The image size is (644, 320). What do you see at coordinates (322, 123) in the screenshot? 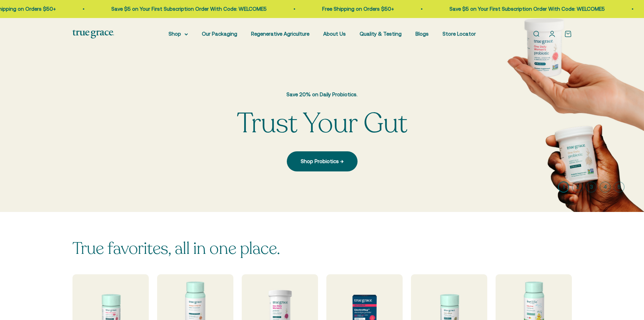
I see `split-lines: Trust Your Gut` at bounding box center [322, 123].